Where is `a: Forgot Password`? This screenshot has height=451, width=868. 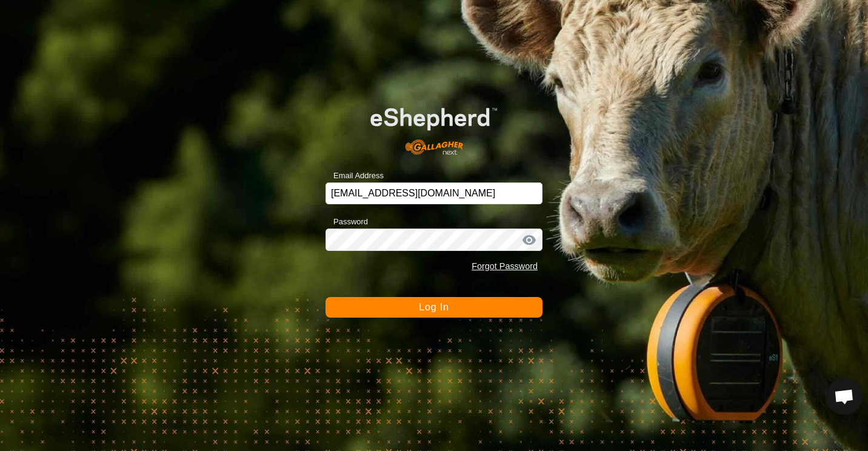 a: Forgot Password is located at coordinates (505, 266).